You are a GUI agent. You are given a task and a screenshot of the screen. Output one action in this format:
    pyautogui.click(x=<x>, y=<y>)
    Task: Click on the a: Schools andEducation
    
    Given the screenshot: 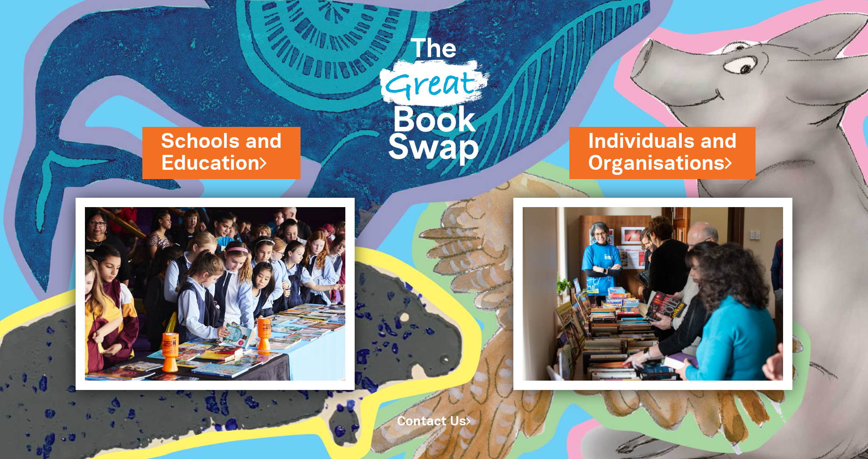 What is the action you would take?
    pyautogui.click(x=221, y=153)
    